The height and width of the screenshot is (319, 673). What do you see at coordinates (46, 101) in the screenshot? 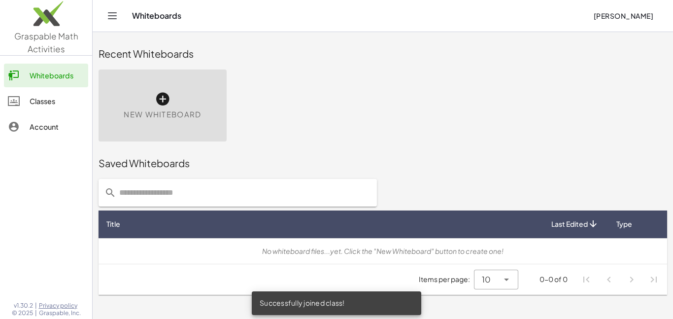
I see `a: Classes` at bounding box center [46, 101].